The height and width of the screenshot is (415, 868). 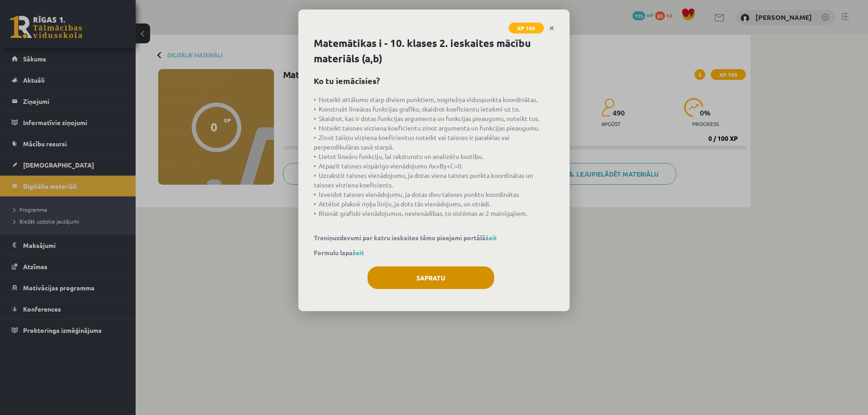 What do you see at coordinates (405, 237) in the screenshot?
I see `strong: Treniņuzdevumi par katru ieskaites tēmu pieejami portālā` at bounding box center [405, 237].